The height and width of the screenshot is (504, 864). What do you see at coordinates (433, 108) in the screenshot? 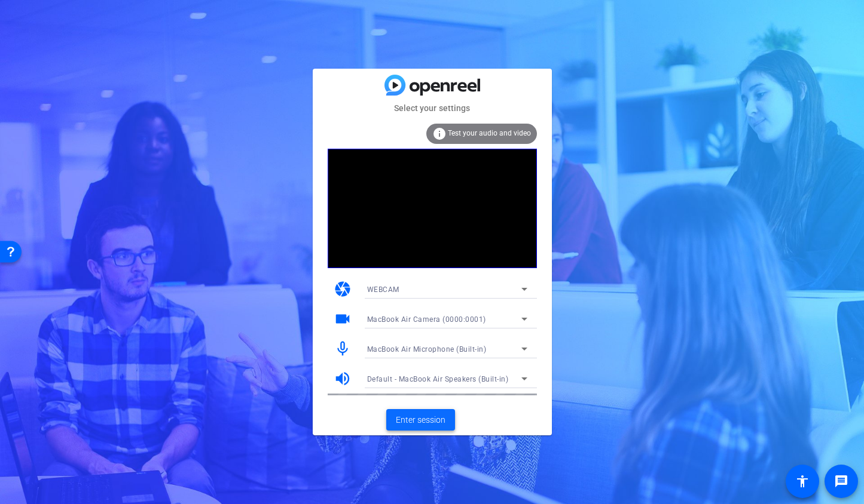
I see `mat-card-subtitle: Select your settings` at bounding box center [433, 108].